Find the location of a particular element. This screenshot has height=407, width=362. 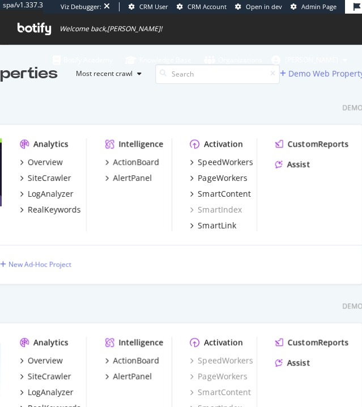

a: CRM Account is located at coordinates (202, 7).